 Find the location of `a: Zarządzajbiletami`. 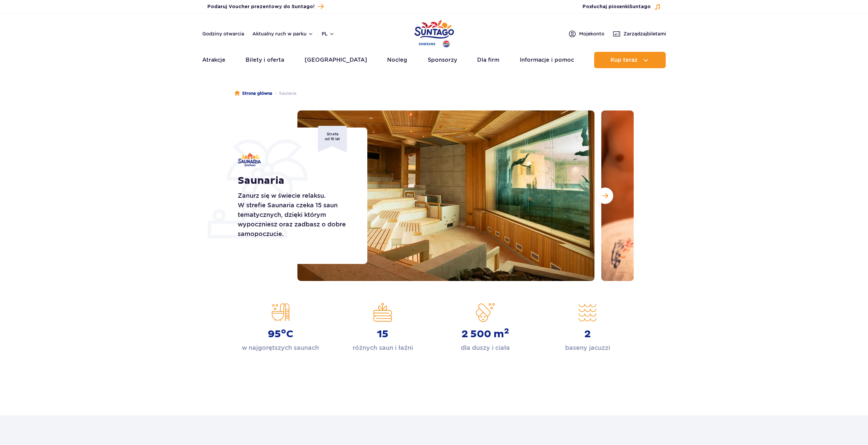

a: Zarządzajbiletami is located at coordinates (639, 34).